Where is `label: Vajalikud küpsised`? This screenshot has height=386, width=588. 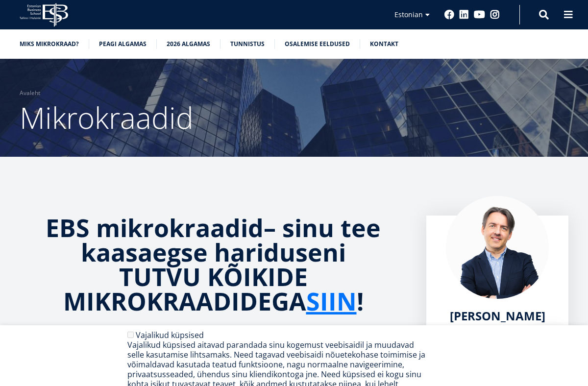 label: Vajalikud küpsised is located at coordinates (170, 335).